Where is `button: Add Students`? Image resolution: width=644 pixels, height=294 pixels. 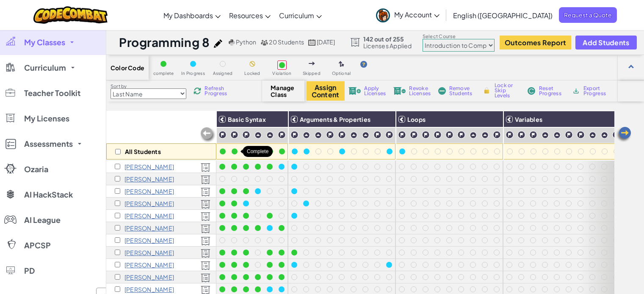 button: Add Students is located at coordinates (606, 42).